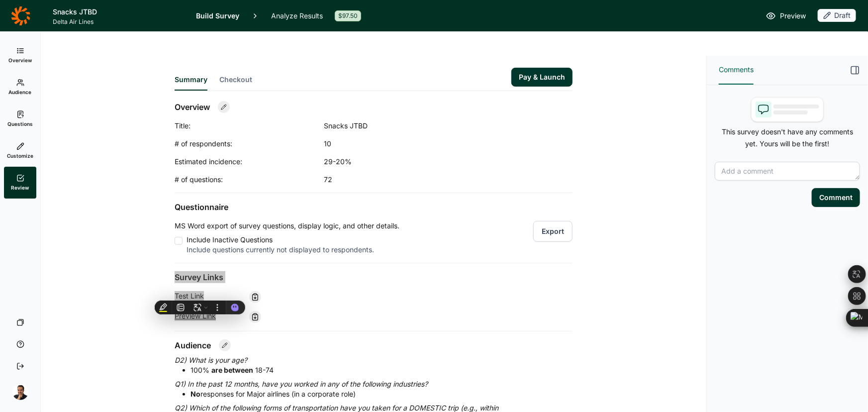 Image resolution: width=868 pixels, height=412 pixels. What do you see at coordinates (191, 83) in the screenshot?
I see `button: Summary` at bounding box center [191, 83].